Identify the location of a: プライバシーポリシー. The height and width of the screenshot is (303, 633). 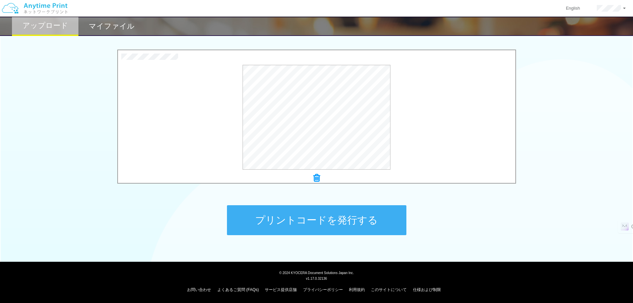
(323, 289).